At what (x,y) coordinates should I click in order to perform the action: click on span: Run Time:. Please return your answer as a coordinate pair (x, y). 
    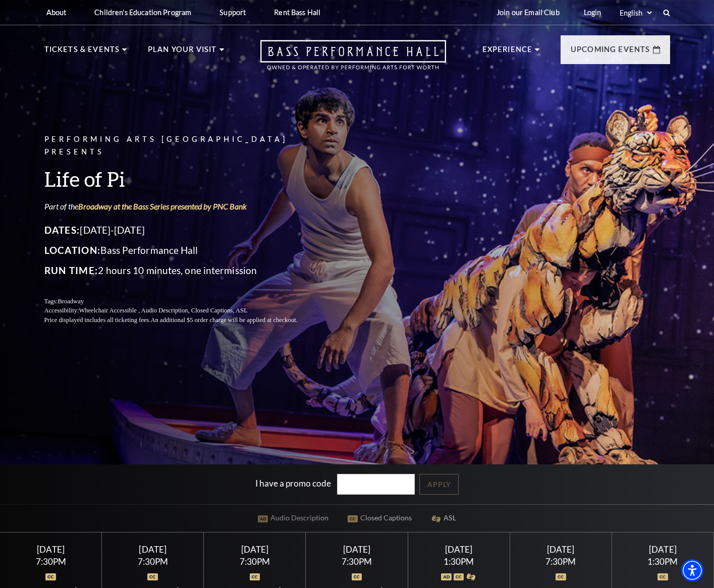
    Looking at the image, I should click on (71, 270).